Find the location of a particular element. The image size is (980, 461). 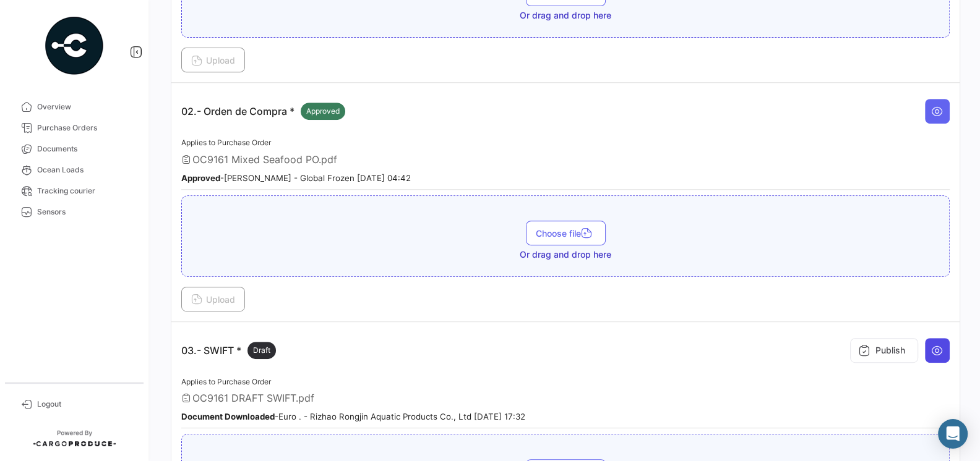

span: Documents is located at coordinates (85, 149).